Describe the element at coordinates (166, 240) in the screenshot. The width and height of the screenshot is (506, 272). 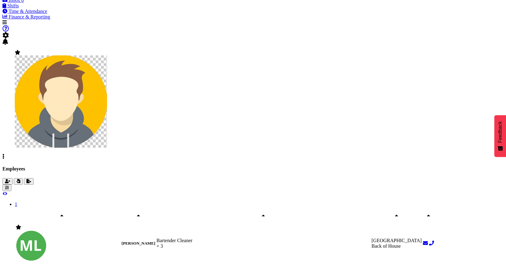
I see `span: Bartender` at that location.